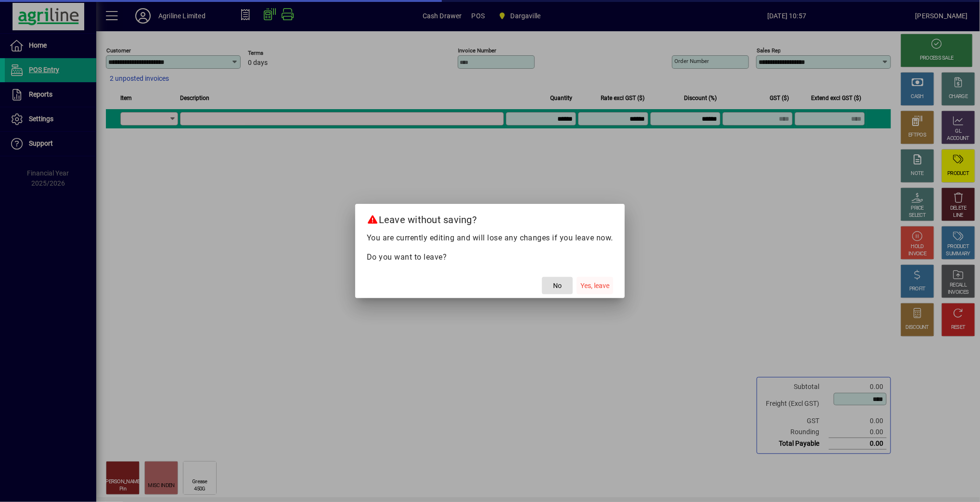 This screenshot has height=502, width=980. What do you see at coordinates (490, 218) in the screenshot?
I see `h2: Leave without saving?` at bounding box center [490, 218].